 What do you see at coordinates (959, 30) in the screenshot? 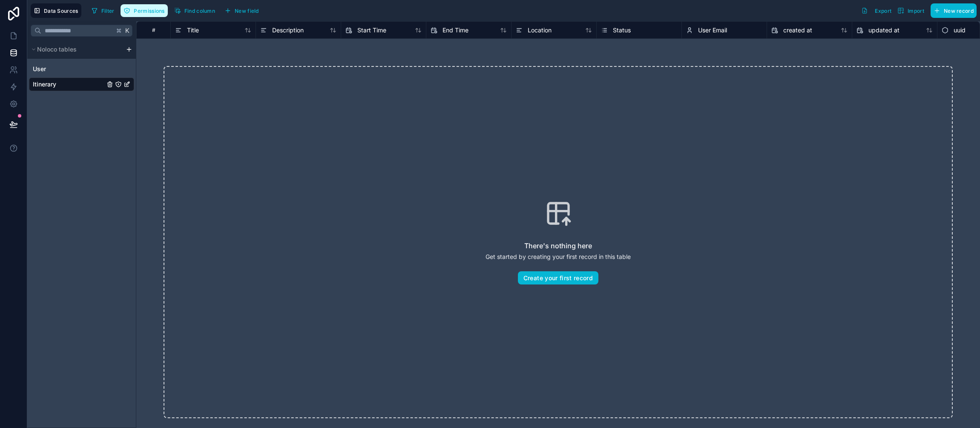
I see `span: uuid` at bounding box center [959, 30].